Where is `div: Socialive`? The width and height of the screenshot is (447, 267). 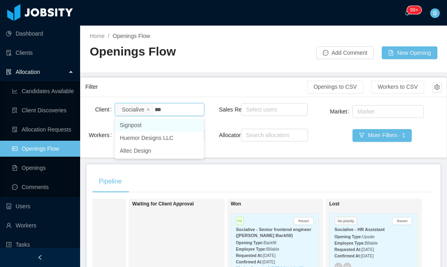
div: Socialive is located at coordinates (133, 110).